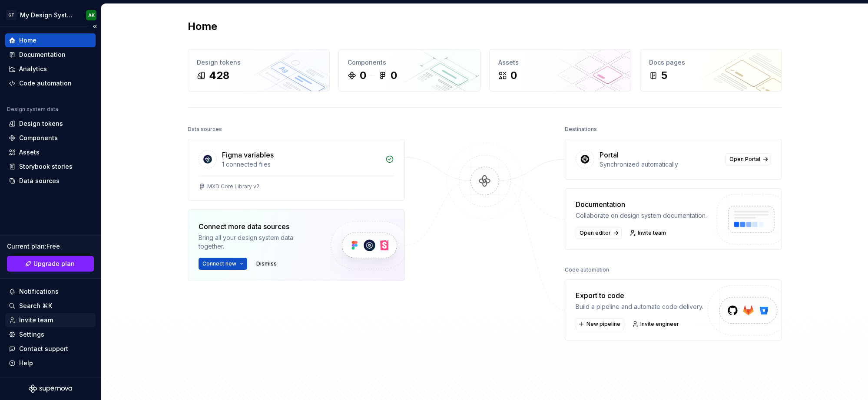 Image resolution: width=868 pixels, height=400 pixels. I want to click on a: Assets, so click(50, 153).